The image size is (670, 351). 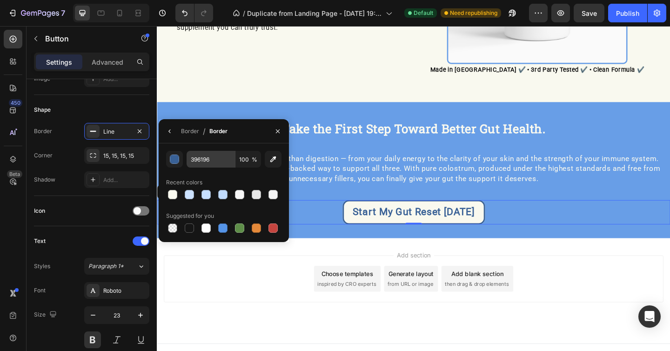 What do you see at coordinates (627, 13) in the screenshot?
I see `div: Publish` at bounding box center [627, 13].